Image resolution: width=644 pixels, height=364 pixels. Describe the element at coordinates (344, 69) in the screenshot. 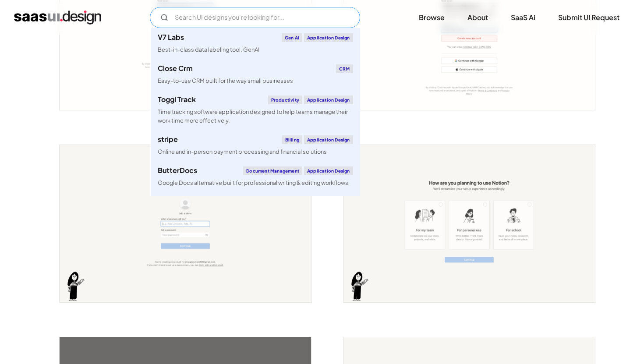

I see `div: CRM` at that location.